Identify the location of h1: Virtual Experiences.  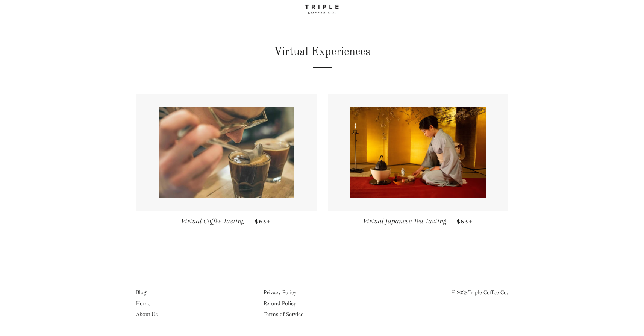
(322, 52).